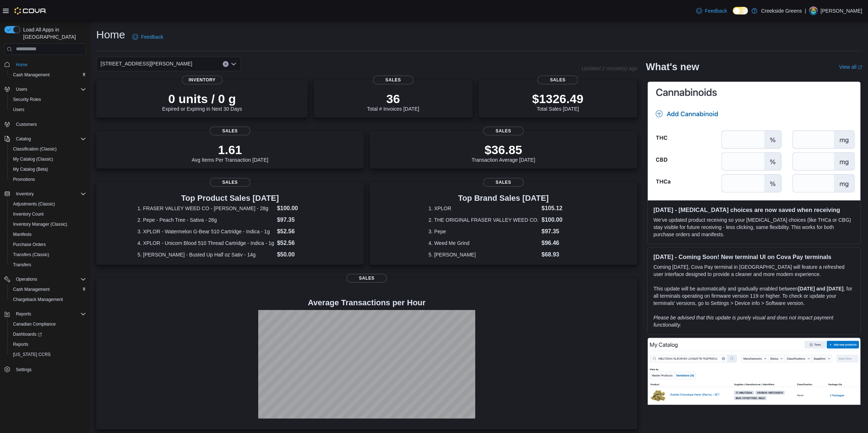 The height and width of the screenshot is (433, 868). Describe the element at coordinates (48, 100) in the screenshot. I see `button: Security Roles` at that location.